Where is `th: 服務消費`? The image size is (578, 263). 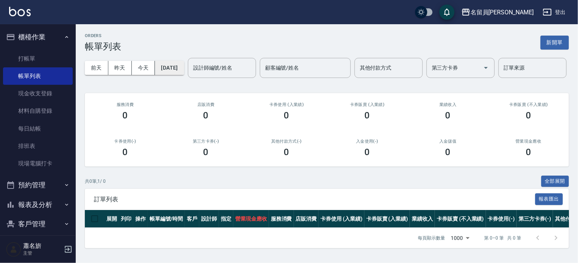
th: 服務消費 is located at coordinates (282, 219).